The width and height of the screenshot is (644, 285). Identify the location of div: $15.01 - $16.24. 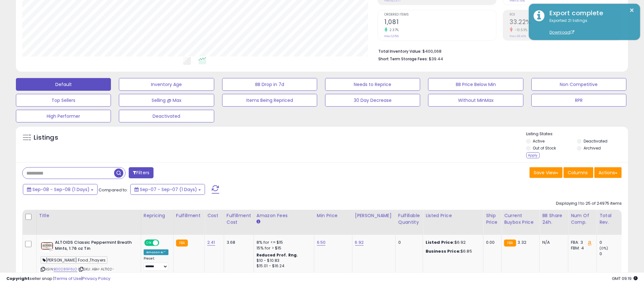
(283, 266).